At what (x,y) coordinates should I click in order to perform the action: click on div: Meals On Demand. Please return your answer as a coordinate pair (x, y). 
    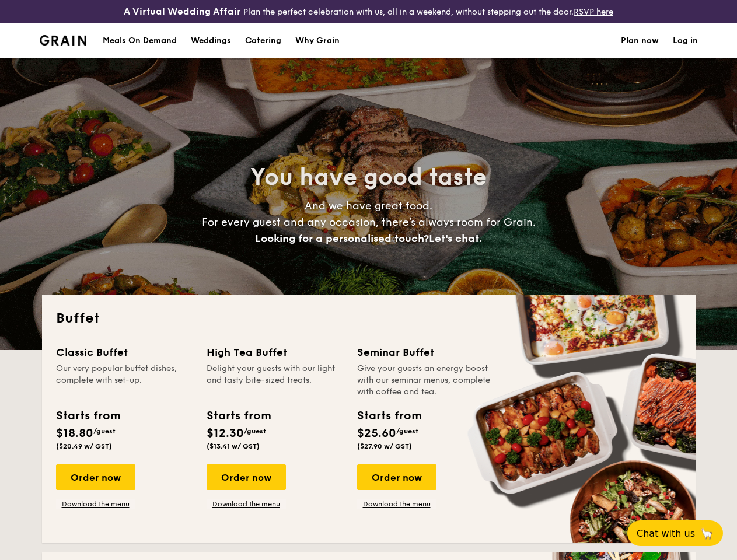
    Looking at the image, I should click on (140, 41).